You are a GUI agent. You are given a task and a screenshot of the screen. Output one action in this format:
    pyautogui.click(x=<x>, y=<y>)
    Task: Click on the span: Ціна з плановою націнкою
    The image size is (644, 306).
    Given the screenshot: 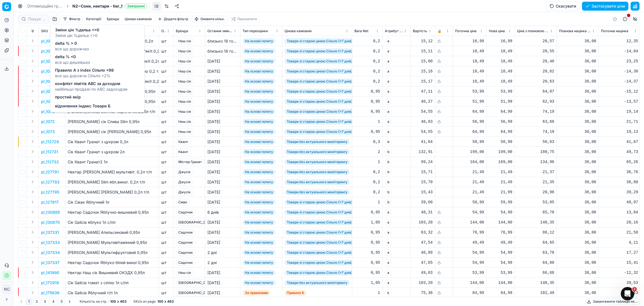 What is the action you would take?
    pyautogui.click(x=532, y=31)
    